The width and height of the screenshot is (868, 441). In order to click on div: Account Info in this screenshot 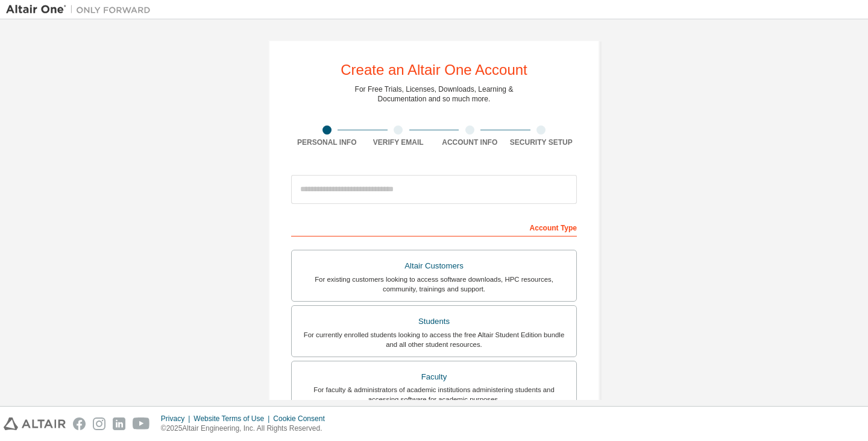, I will do `click(470, 142)`.